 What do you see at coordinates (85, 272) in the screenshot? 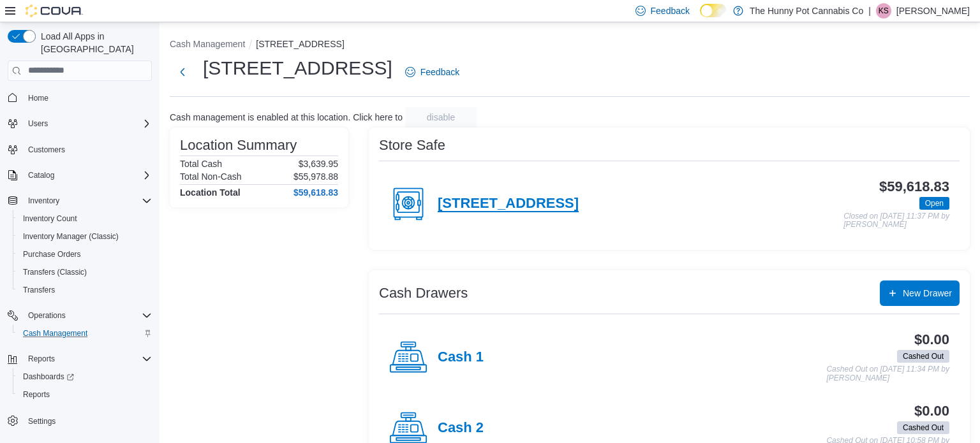
I see `button: Transfers (Classic)` at bounding box center [85, 272].